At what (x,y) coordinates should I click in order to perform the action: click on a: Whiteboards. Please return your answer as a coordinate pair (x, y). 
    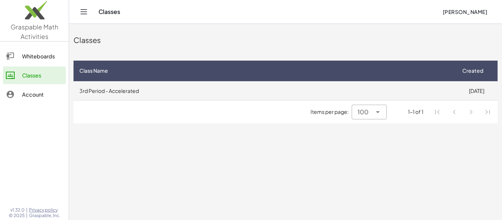
    Looking at the image, I should click on (34, 56).